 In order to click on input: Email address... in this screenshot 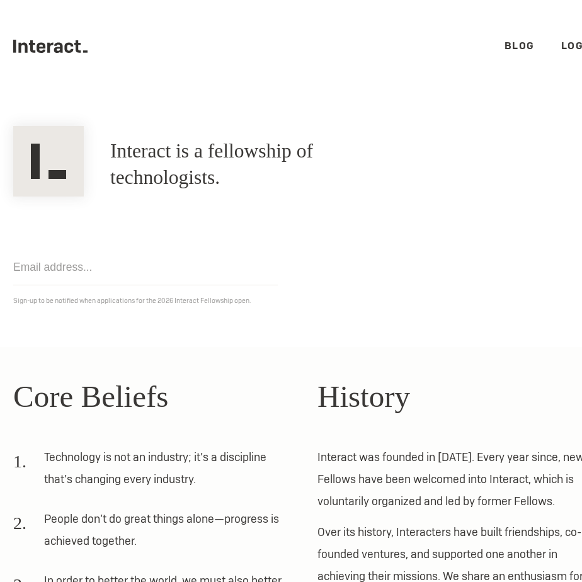, I will do `click(146, 267)`.